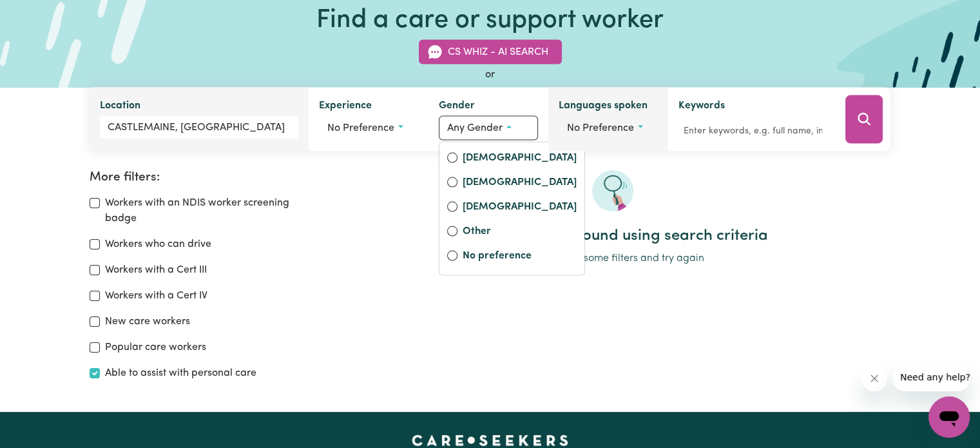 The width and height of the screenshot is (980, 448). What do you see at coordinates (156, 296) in the screenshot?
I see `label: Workers with a Cert IV` at bounding box center [156, 296].